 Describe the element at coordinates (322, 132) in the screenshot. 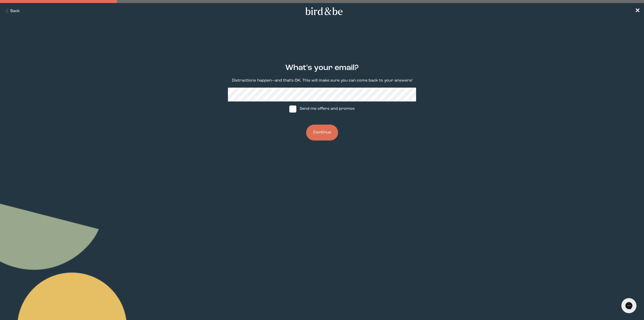

I see `button: Continue` at that location.